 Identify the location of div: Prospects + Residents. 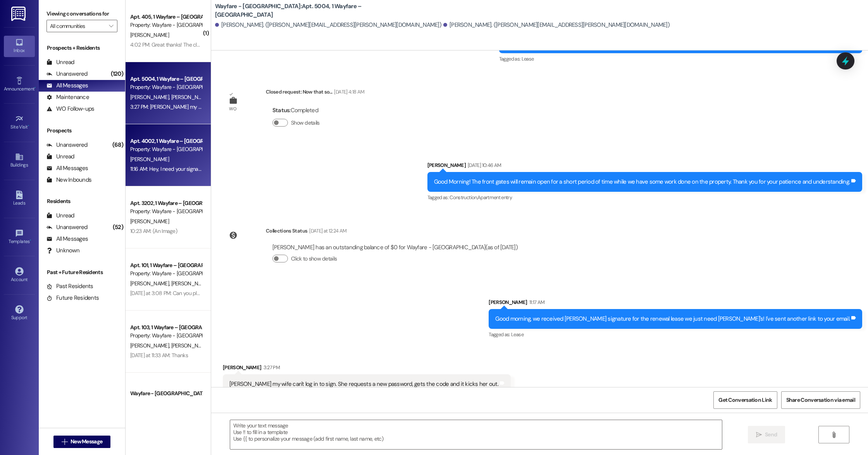
(82, 48).